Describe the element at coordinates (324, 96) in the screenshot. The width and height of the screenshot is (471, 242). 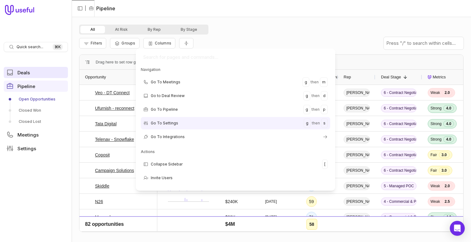
I see `kbd: d` at that location.